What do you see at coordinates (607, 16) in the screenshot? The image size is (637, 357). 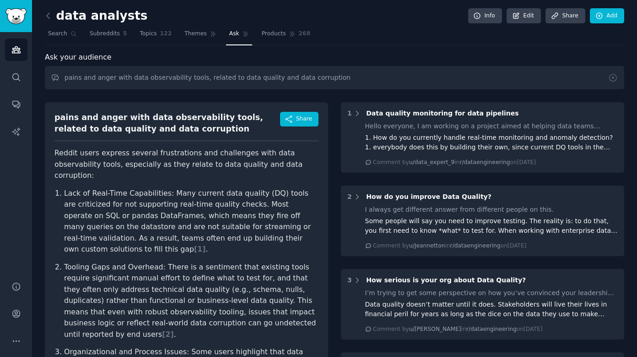 I see `a: Add` at bounding box center [607, 16].